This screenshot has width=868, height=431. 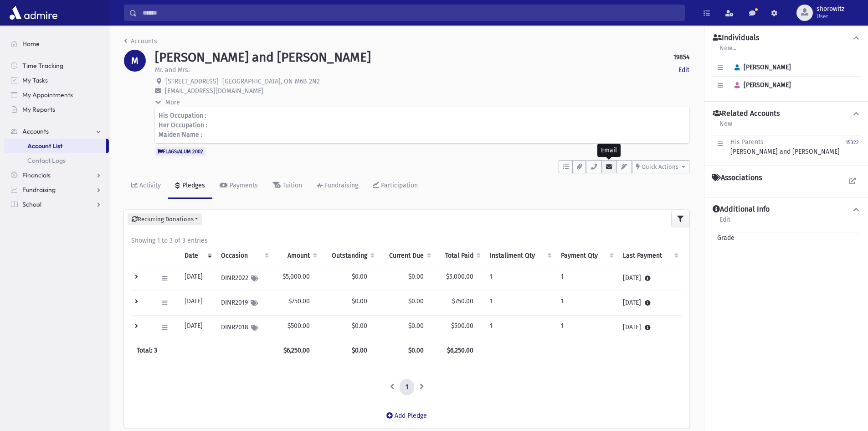 What do you see at coordinates (406, 256) in the screenshot?
I see `th: Current Due: activate to sort column ascending` at bounding box center [406, 256].